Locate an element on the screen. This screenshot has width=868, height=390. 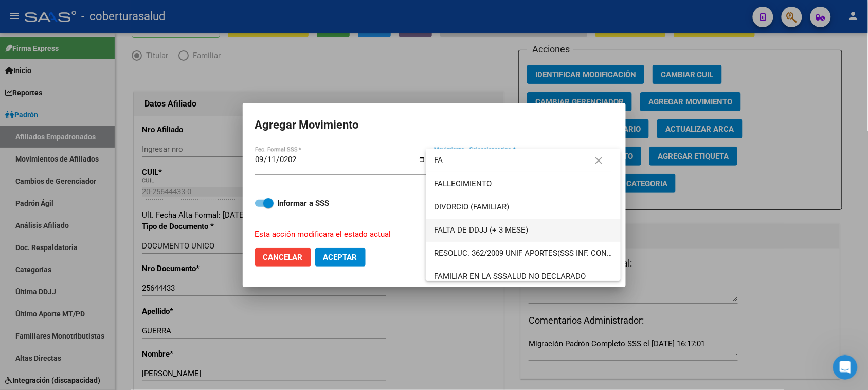
span: FAMILIAR EN LA SSSALUD NO DECLARADO is located at coordinates (510, 276).